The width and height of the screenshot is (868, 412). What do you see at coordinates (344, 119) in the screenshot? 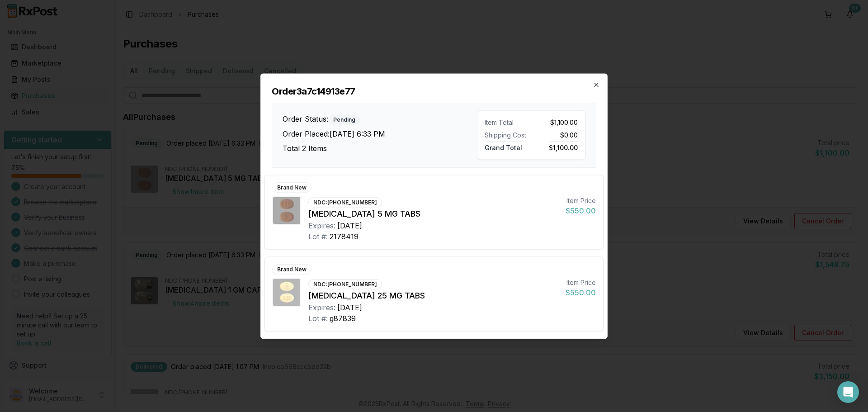
I see `div: Pending` at bounding box center [344, 119].